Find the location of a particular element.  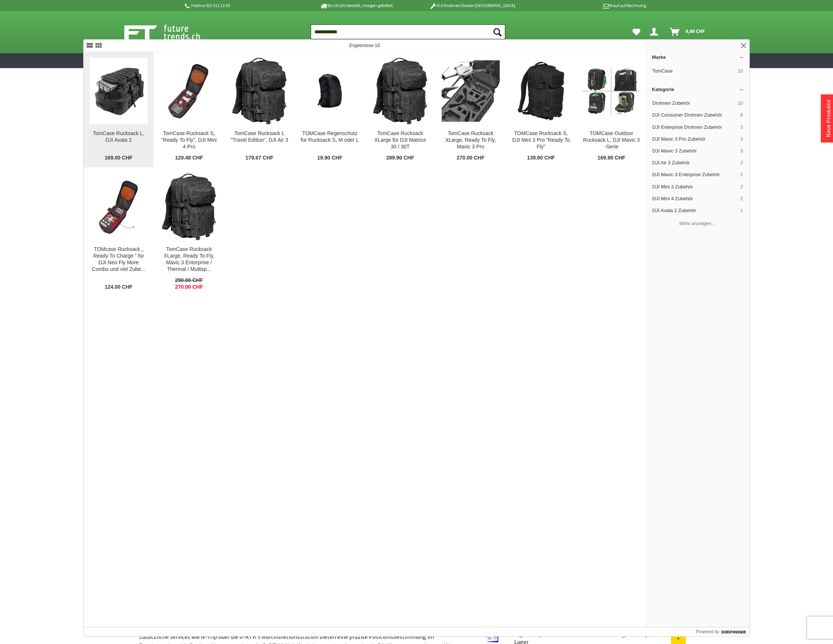

span: 139.90 CHF is located at coordinates (541, 158).